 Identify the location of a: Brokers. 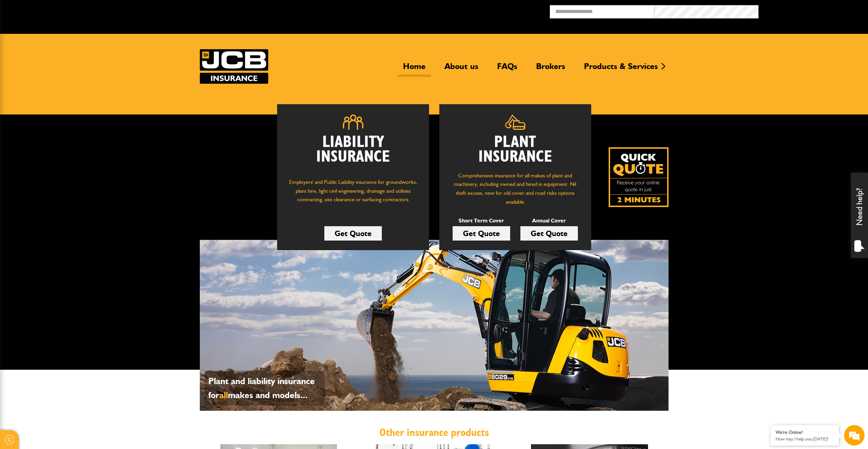
(551, 69).